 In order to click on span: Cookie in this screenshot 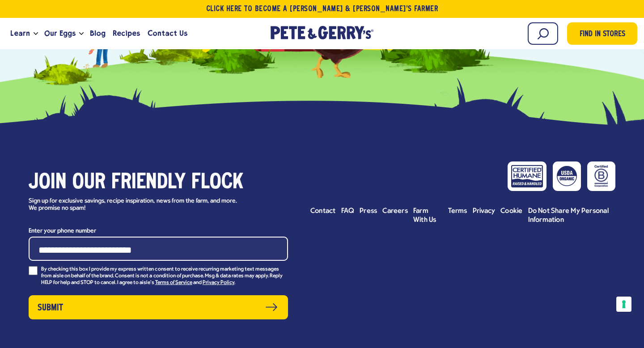, I will do `click(511, 211)`.